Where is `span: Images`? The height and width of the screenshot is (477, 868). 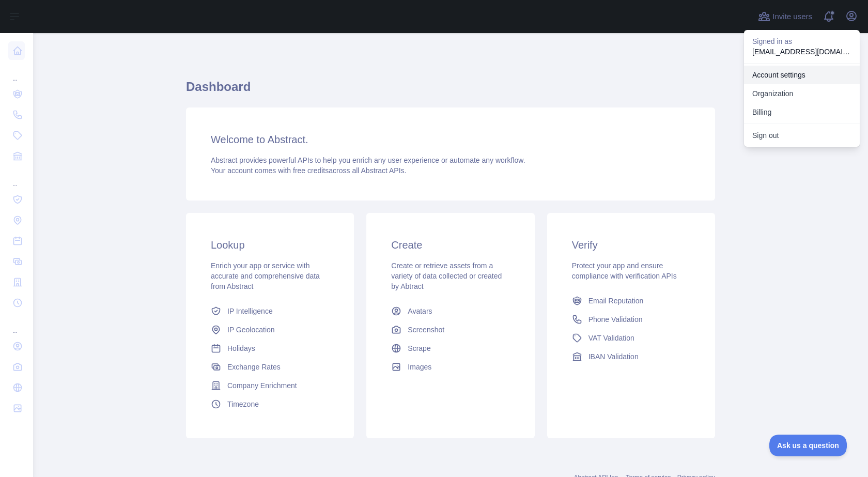 span: Images is located at coordinates (419, 367).